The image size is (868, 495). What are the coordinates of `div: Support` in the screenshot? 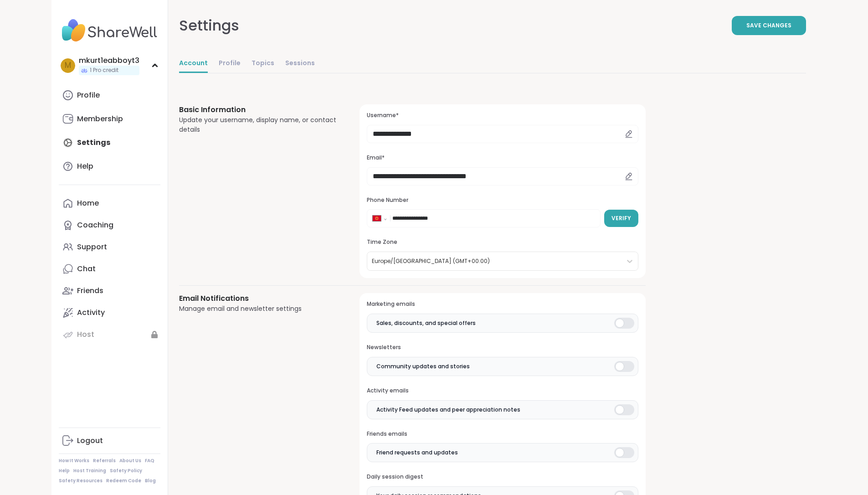 It's located at (92, 248).